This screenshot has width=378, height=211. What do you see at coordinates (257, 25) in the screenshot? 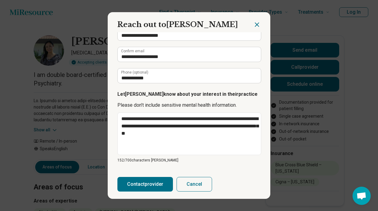
I see `button: Close dialog` at bounding box center [257, 25].